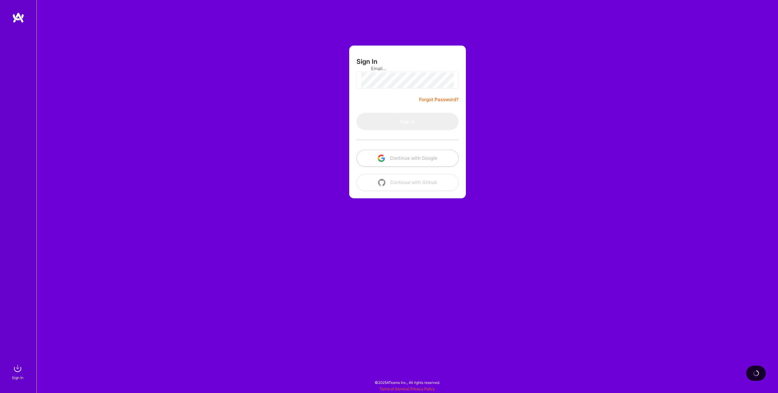 Image resolution: width=778 pixels, height=393 pixels. What do you see at coordinates (408, 183) in the screenshot?
I see `button: Continue with Github` at bounding box center [408, 183].